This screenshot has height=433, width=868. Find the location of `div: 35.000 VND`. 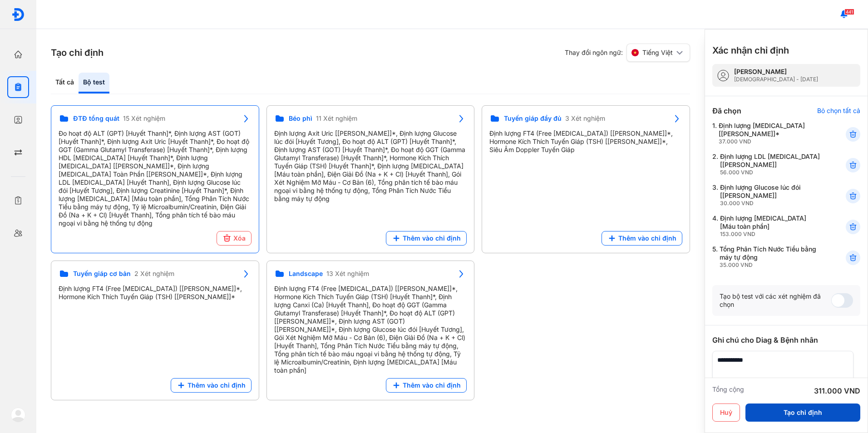

div: 35.000 VND is located at coordinates (771, 265).